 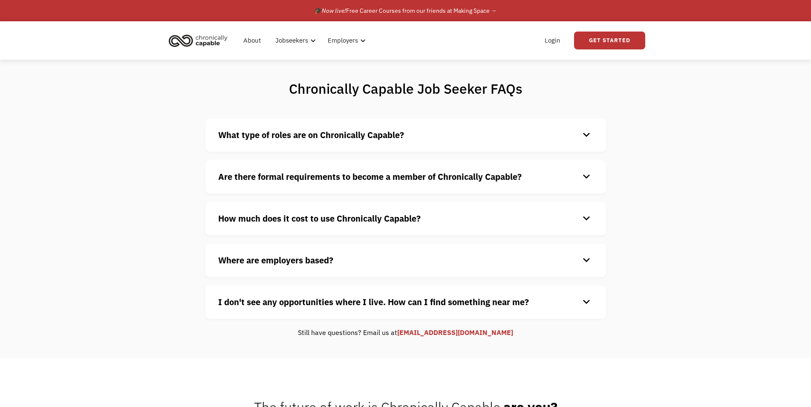 What do you see at coordinates (334, 11) in the screenshot?
I see `em: Now live!` at bounding box center [334, 11].